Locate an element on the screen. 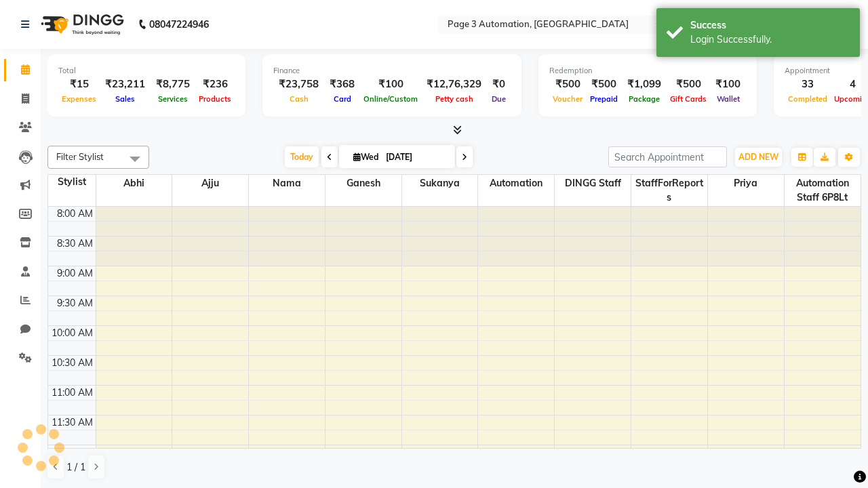 This screenshot has width=868, height=488. div: 9:30 AM is located at coordinates (75, 303).